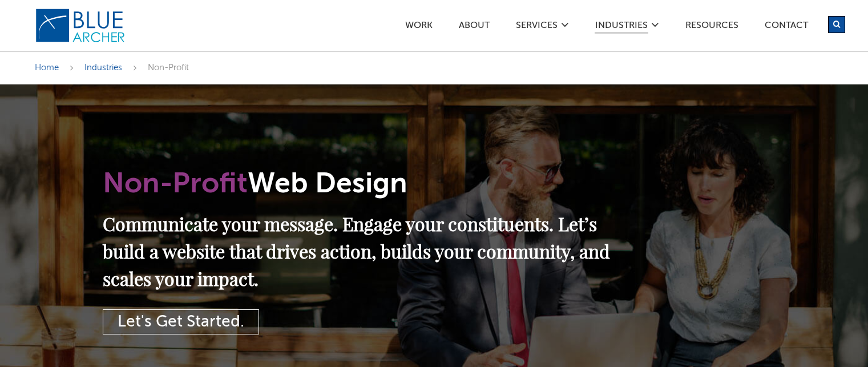 The width and height of the screenshot is (868, 367). What do you see at coordinates (474, 27) in the screenshot?
I see `a: ABOUT` at bounding box center [474, 27].